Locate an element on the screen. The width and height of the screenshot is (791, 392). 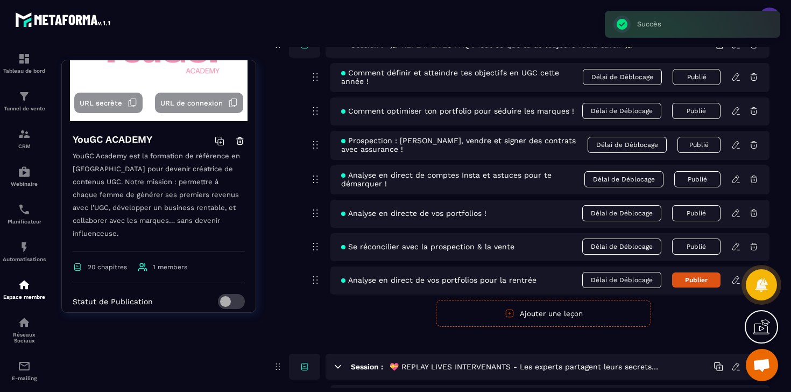
a: social-networksocial-networkRéseaux Sociaux is located at coordinates (24, 329).